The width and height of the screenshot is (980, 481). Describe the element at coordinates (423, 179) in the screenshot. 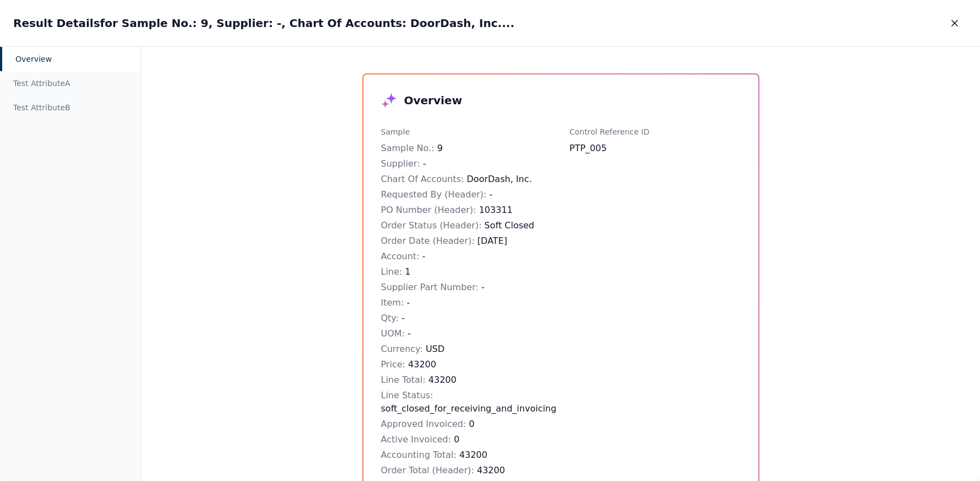

I see `span: Chart Of Accounts :` at that location.